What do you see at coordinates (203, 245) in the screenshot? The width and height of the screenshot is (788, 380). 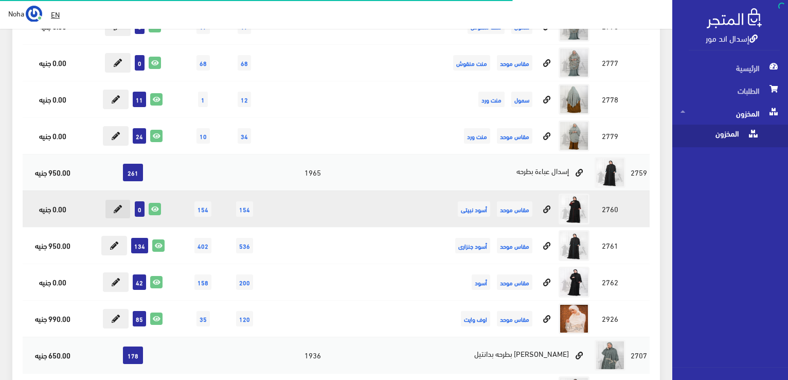 I see `span: 402` at bounding box center [203, 245].